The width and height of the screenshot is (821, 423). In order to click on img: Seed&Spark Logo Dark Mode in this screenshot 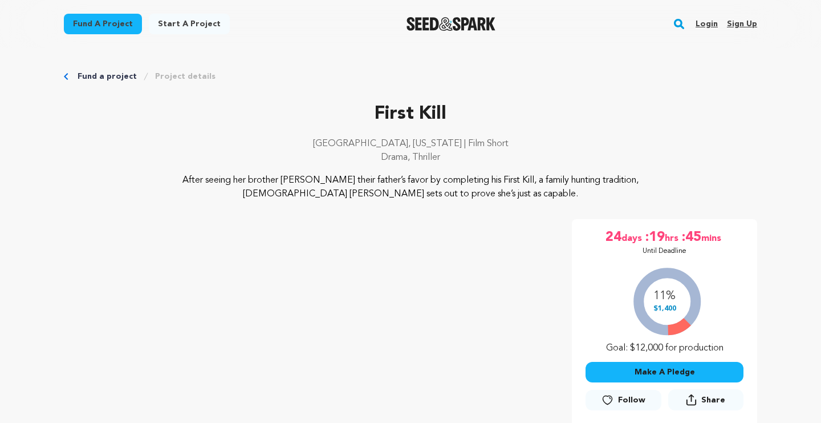, I will do `click(451, 24)`.